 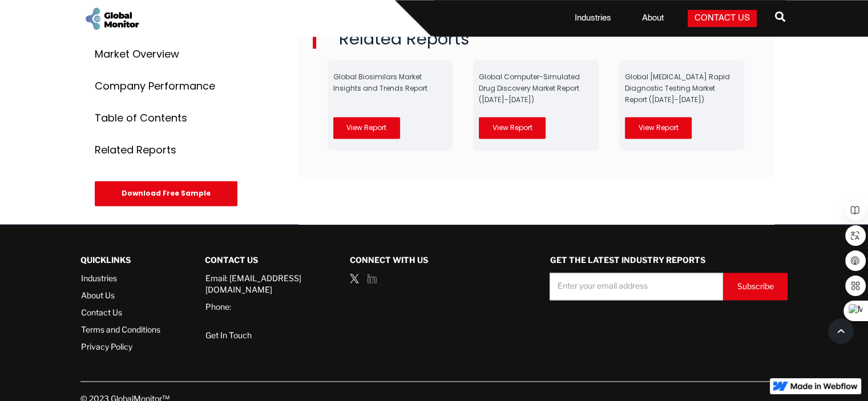 I want to click on input: Subscribe, so click(x=754, y=286).